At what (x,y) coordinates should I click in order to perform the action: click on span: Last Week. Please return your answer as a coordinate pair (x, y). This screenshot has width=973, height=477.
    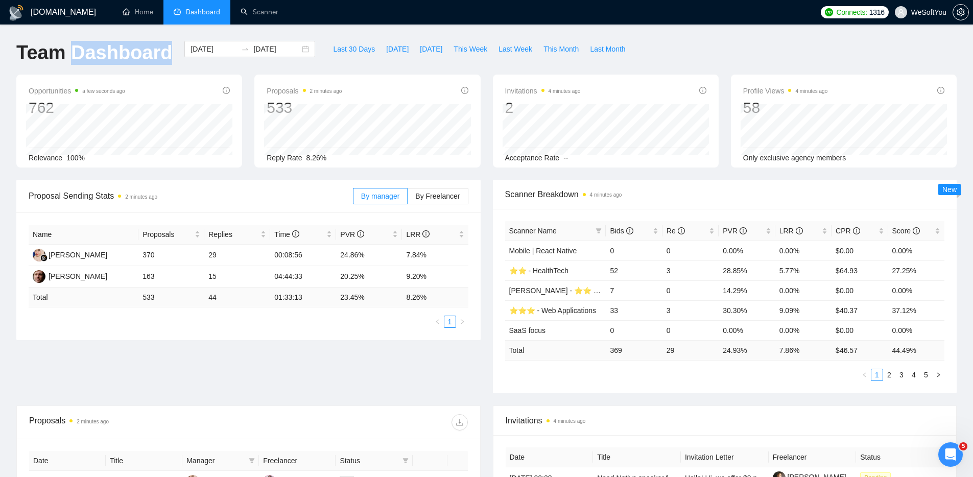
    Looking at the image, I should click on (515, 49).